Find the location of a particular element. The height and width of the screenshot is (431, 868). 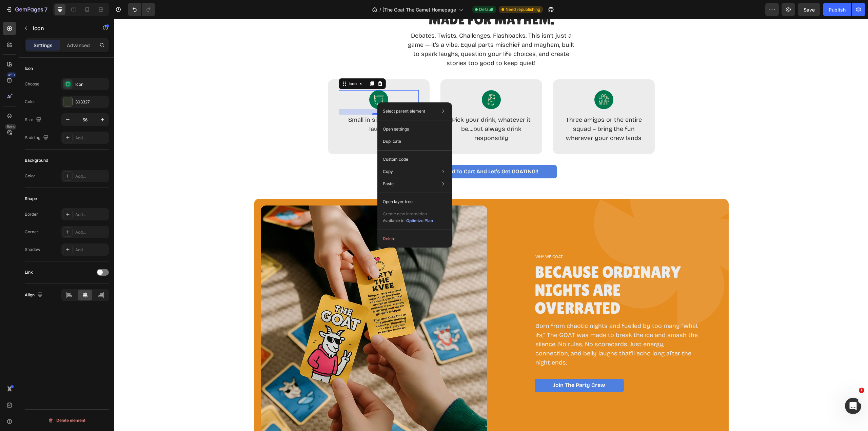

div: Choose is located at coordinates (32, 84).